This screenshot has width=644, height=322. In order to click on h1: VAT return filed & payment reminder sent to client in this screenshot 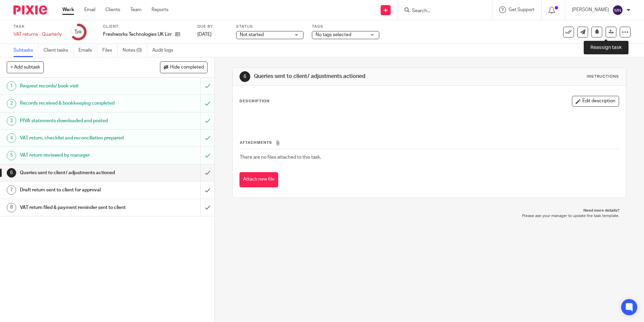, I will do `click(78, 207)`.